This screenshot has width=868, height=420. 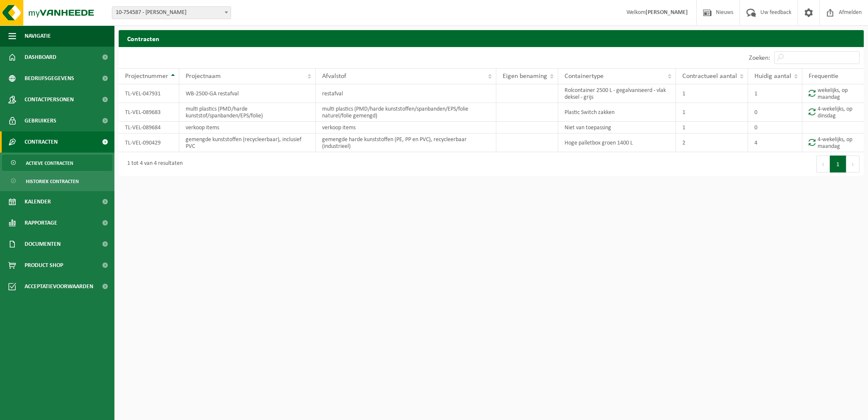 I want to click on span: Actieve contracten, so click(x=49, y=163).